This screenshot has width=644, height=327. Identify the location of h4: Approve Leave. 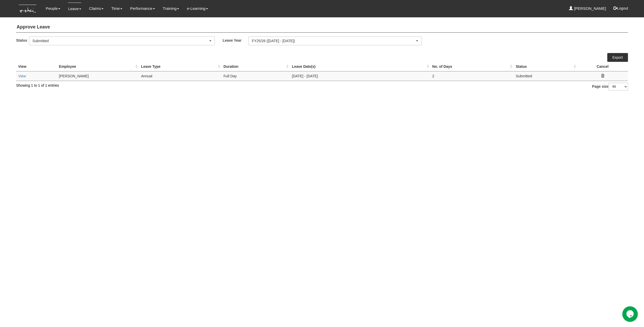
(322, 27).